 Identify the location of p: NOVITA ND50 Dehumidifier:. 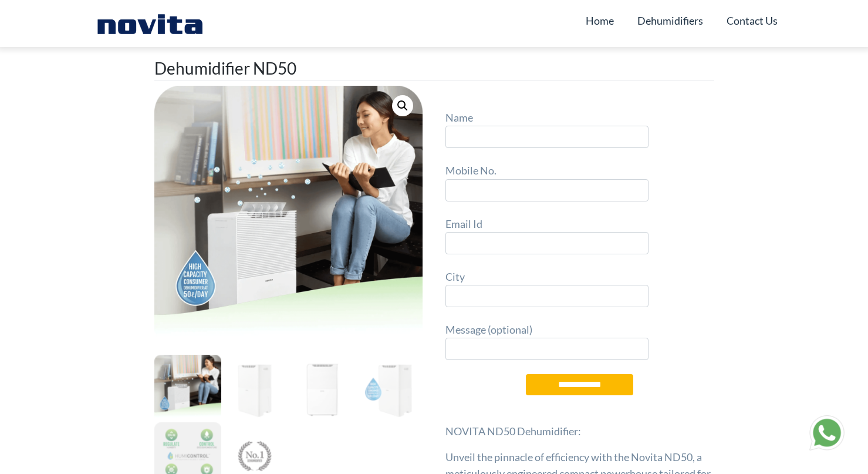
(580, 431).